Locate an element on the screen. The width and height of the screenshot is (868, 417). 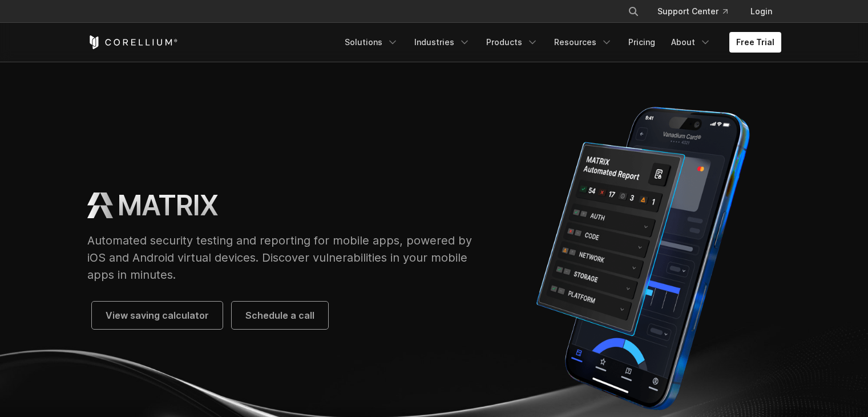
a: Pricing is located at coordinates (641, 43).